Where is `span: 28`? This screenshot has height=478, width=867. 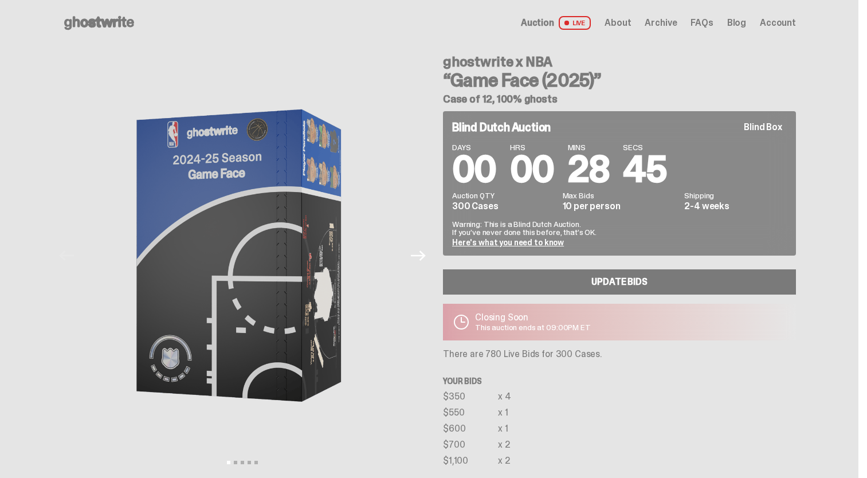
span: 28 is located at coordinates (589, 169).